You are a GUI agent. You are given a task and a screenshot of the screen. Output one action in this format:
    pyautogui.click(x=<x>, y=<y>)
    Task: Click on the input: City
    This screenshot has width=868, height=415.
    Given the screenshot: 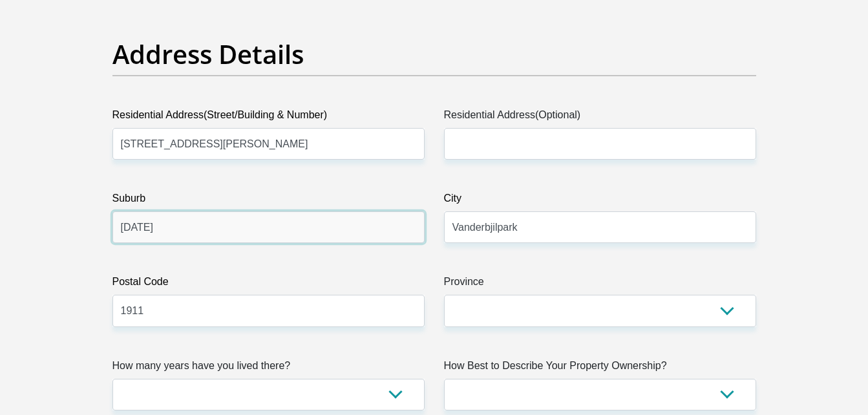 What is the action you would take?
    pyautogui.click(x=600, y=227)
    